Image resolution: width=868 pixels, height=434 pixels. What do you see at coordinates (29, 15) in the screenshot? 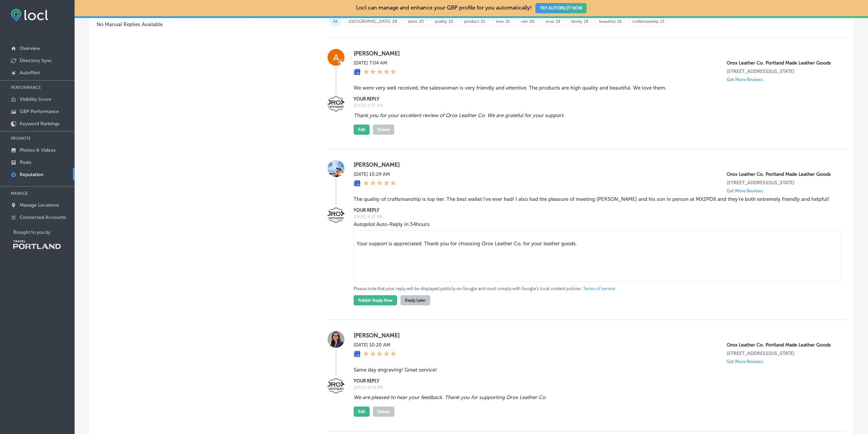
I see `img: fda3e92497d09a02dc62c9cd864e3231.png` at bounding box center [29, 15].